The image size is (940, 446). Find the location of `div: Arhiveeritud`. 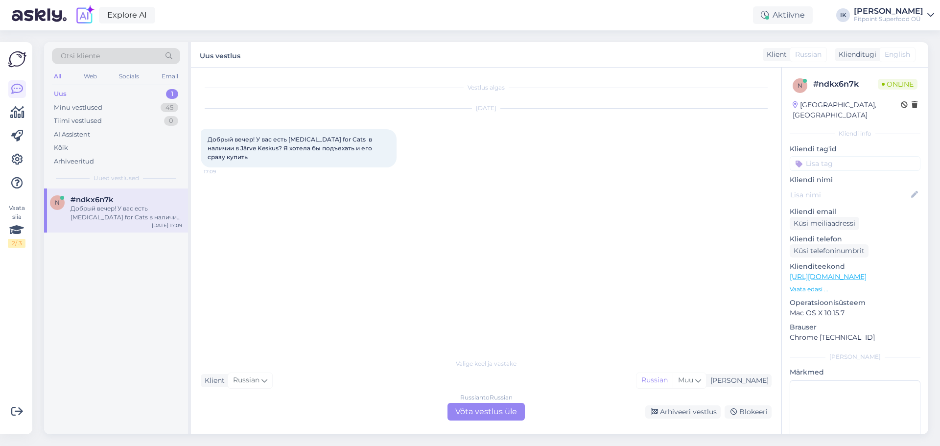

div: Arhiveeritud is located at coordinates (74, 162).